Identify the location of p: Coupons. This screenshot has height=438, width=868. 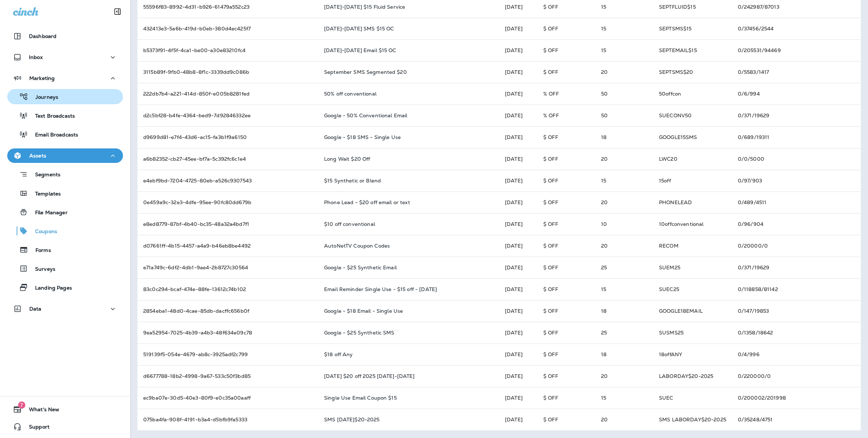
(42, 231).